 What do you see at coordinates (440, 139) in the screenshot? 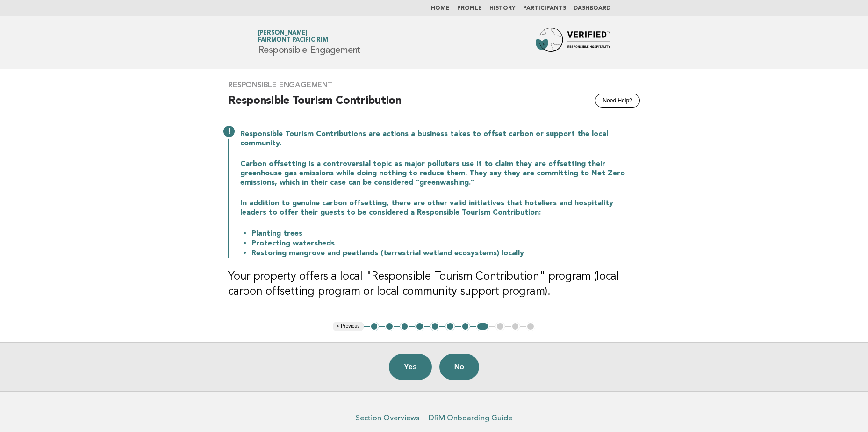
I see `p: Responsible Tourism Contributions are actions a business takes to offset carbon or support the lo...` at bounding box center [440, 139].